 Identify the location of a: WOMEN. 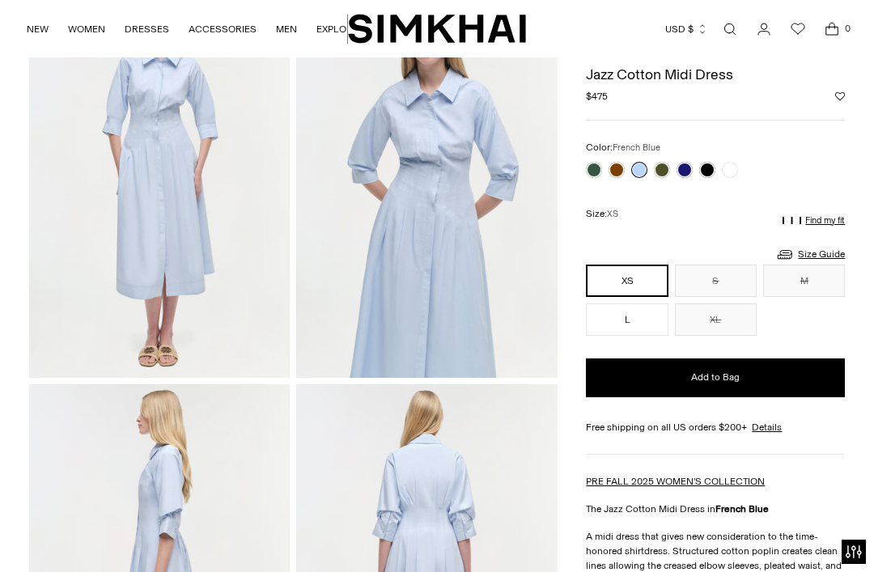
(87, 29).